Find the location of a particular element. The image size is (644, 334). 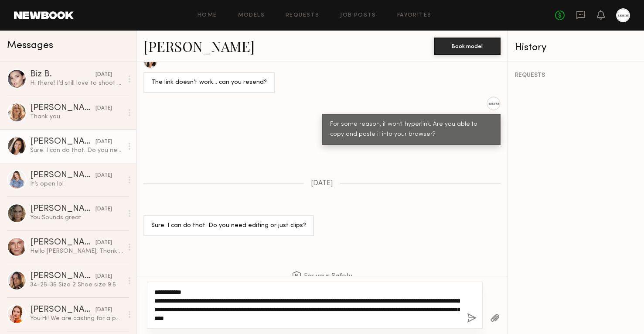

span: Messages is located at coordinates (30, 45).